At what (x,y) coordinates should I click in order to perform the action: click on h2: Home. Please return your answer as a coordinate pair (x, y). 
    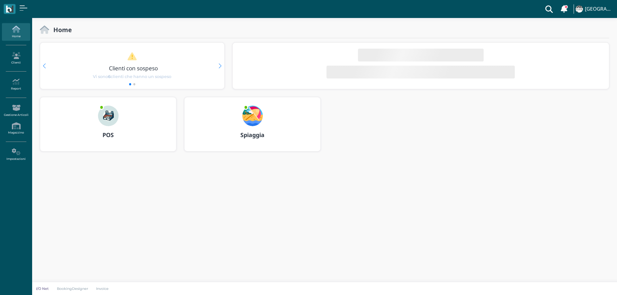
    Looking at the image, I should click on (60, 30).